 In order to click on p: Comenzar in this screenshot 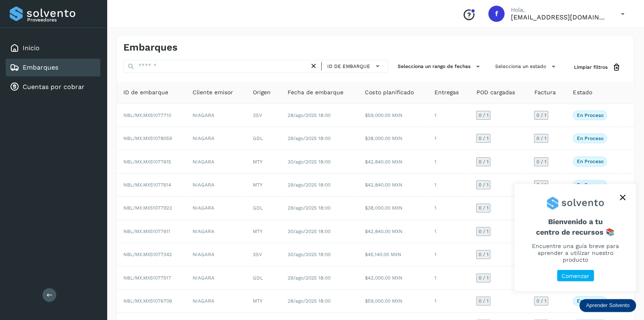, I will do `click(575, 276)`.